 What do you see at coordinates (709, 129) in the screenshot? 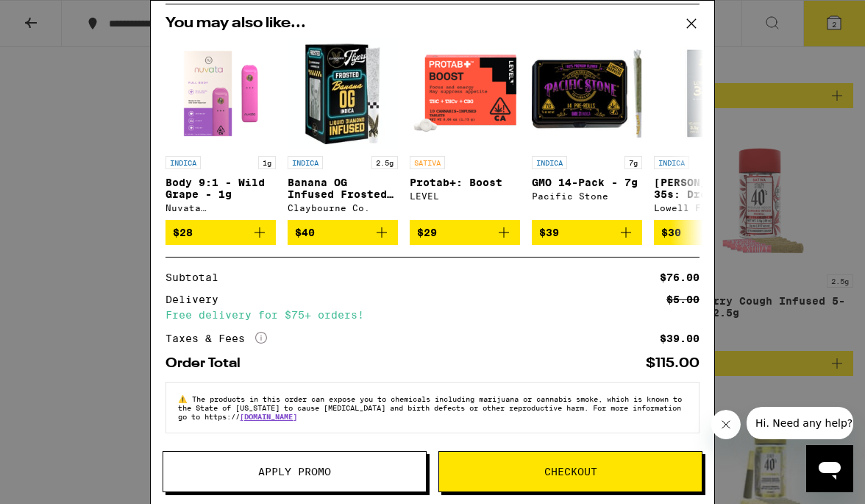
I see `a: Open page for Lowell 35s: Dreamweaver 10 Pack - 3.5g from Lowell Farms` at bounding box center [709, 129].